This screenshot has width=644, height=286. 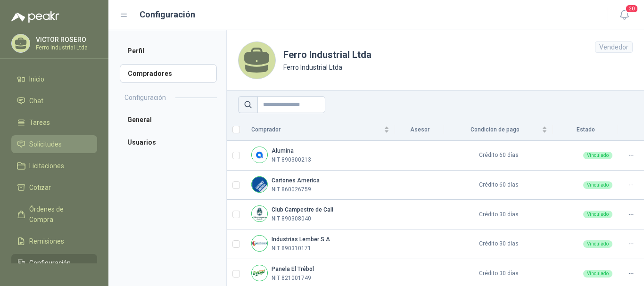 What do you see at coordinates (65, 40) in the screenshot?
I see `p: VICTOR ROSERO` at bounding box center [65, 40].